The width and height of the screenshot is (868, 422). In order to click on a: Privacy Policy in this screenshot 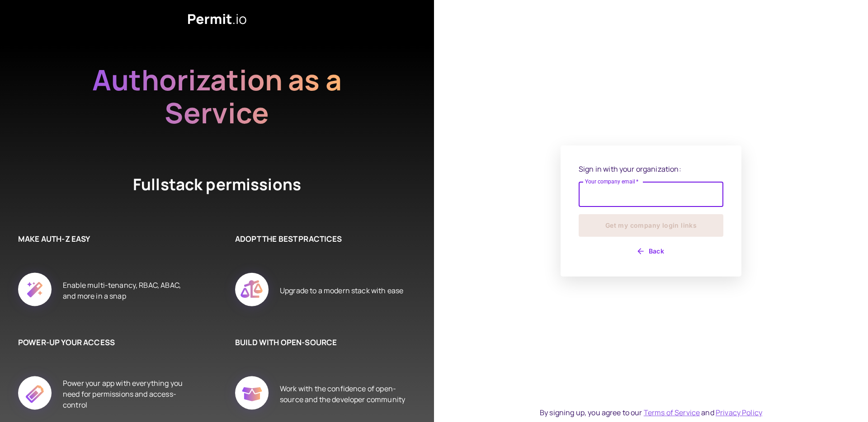, I will do `click(738, 412)`.